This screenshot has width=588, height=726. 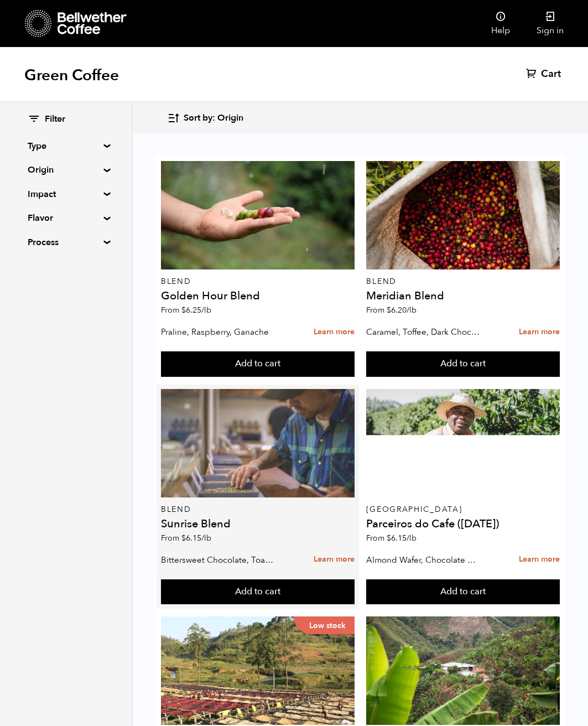 I want to click on h1: Green Coffee, so click(x=71, y=75).